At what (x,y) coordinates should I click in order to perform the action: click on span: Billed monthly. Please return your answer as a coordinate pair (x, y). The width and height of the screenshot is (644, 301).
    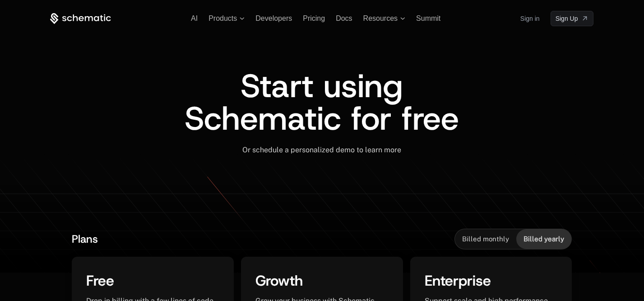
    Looking at the image, I should click on (486, 239).